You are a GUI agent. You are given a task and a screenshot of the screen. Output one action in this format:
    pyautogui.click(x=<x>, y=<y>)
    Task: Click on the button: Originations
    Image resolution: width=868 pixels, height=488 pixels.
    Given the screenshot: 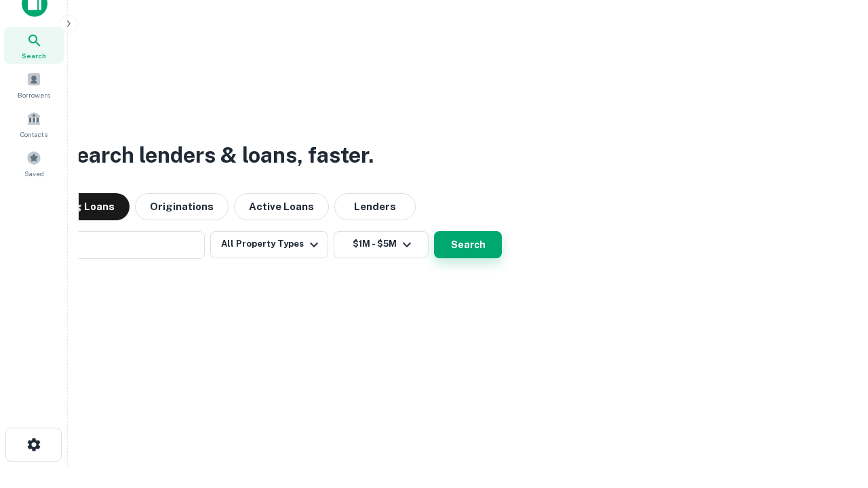 What is the action you would take?
    pyautogui.click(x=182, y=207)
    